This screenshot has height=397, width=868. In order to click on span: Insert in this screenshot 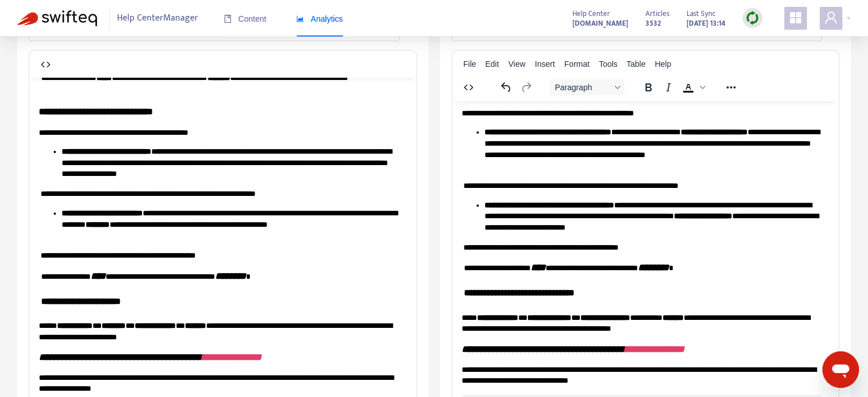, I will do `click(544, 64)`.